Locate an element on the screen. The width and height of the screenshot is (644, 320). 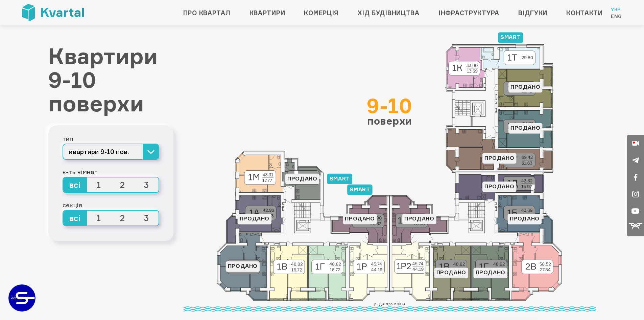
a: Комерція is located at coordinates (321, 13).